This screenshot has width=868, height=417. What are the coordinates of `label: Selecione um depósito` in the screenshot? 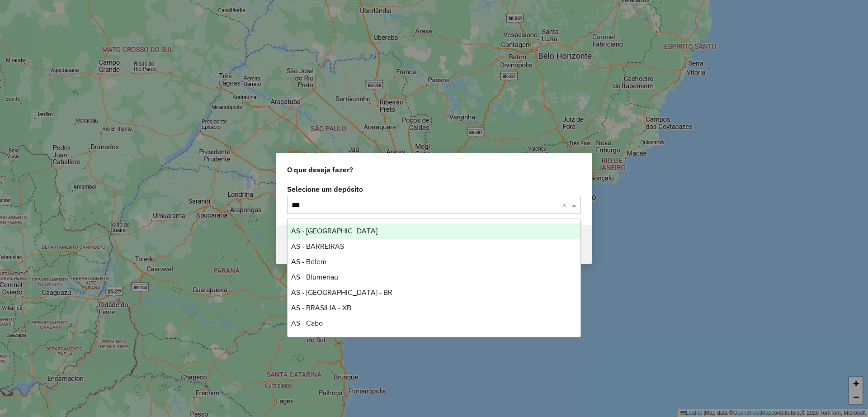 It's located at (434, 188).